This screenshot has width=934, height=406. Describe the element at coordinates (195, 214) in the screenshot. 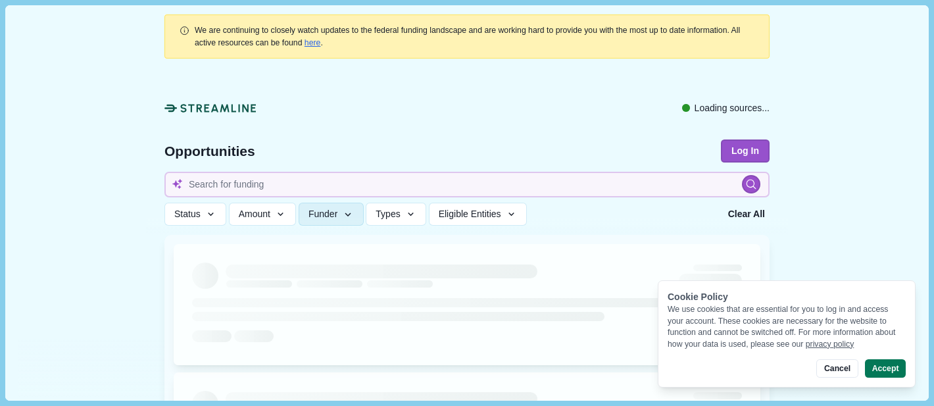

I see `button: Status` at that location.